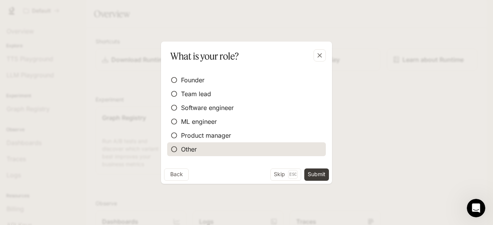 The width and height of the screenshot is (493, 225). I want to click on span: Other, so click(189, 150).